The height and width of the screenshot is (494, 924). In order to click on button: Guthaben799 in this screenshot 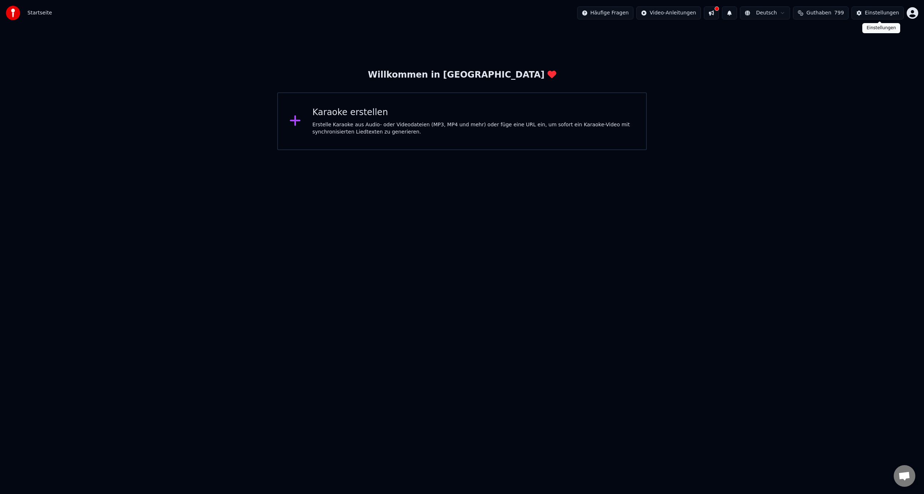, I will do `click(821, 13)`.